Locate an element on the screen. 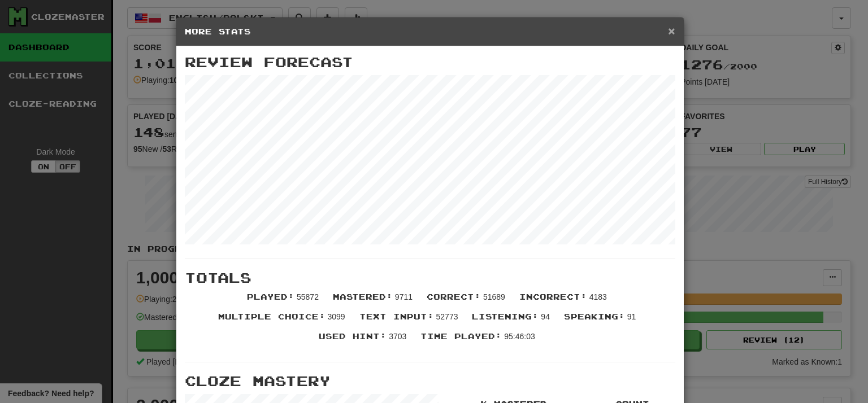  span: Listening : is located at coordinates (505, 316).